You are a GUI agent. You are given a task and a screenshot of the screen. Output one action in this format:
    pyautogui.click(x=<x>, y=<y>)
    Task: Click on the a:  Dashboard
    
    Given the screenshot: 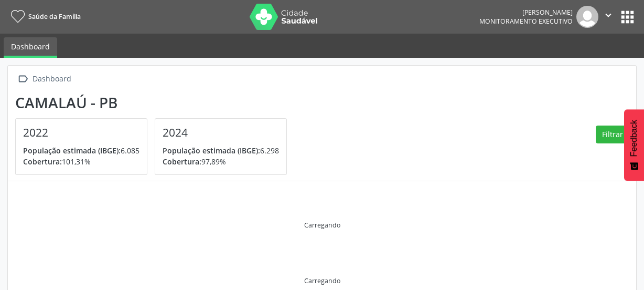 What is the action you would take?
    pyautogui.click(x=44, y=79)
    